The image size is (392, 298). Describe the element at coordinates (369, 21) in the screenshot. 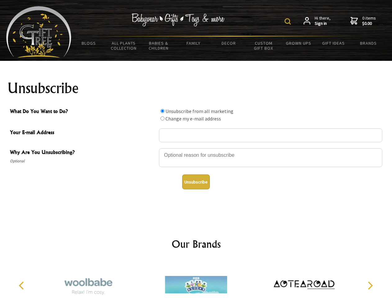

I see `span: 0 items` at that location.